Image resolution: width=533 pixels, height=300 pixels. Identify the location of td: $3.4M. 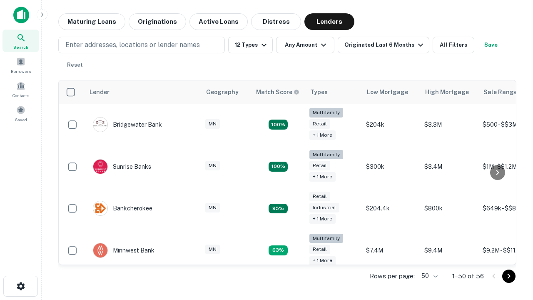
(449, 166).